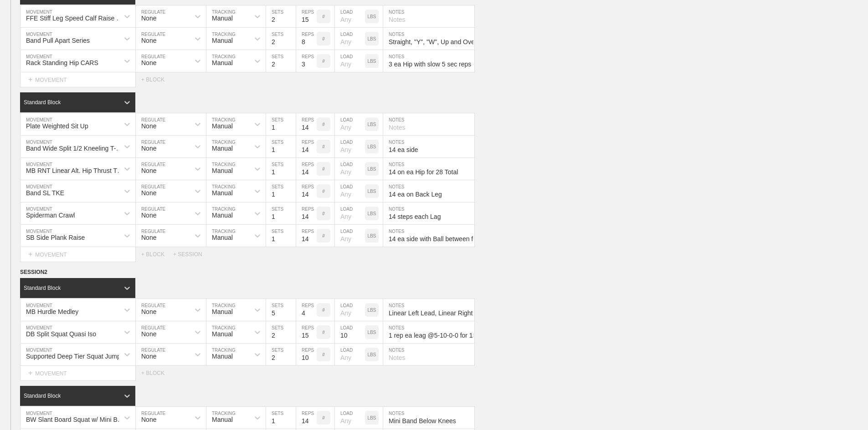  I want to click on div: Supported Deep Tier Squat Jumps, so click(74, 356).